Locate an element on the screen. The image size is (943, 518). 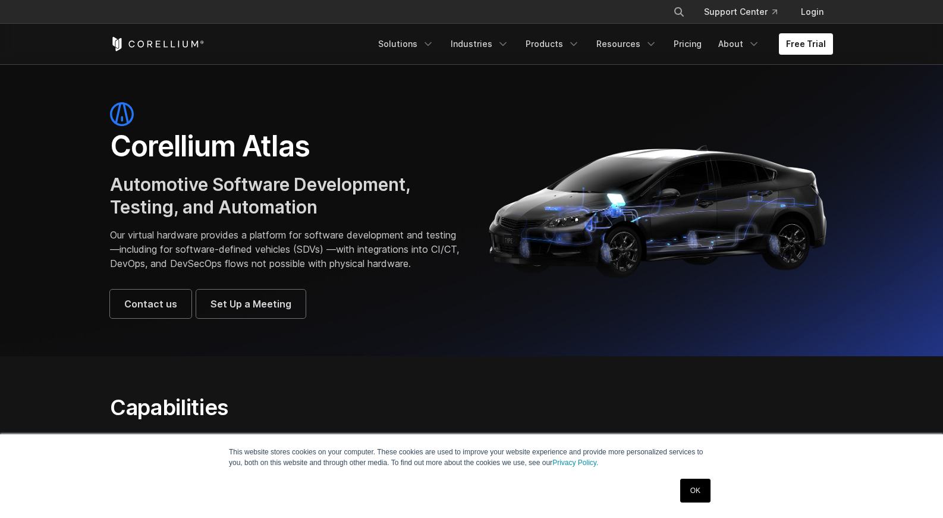
a: Solutions is located at coordinates (406, 44).